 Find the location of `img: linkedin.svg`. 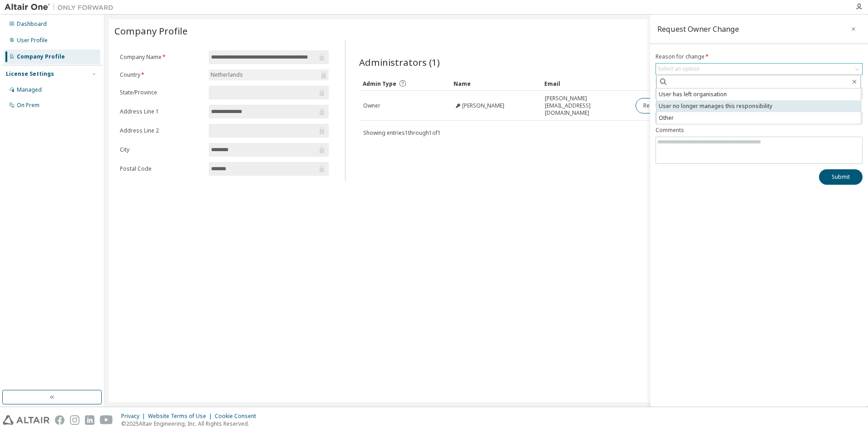

img: linkedin.svg is located at coordinates (89, 420).